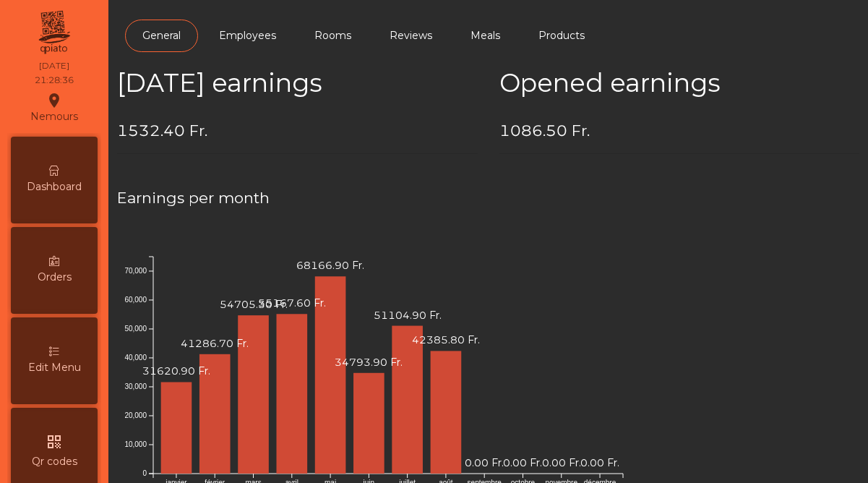 The height and width of the screenshot is (483, 868). I want to click on a: Reviews, so click(410, 36).